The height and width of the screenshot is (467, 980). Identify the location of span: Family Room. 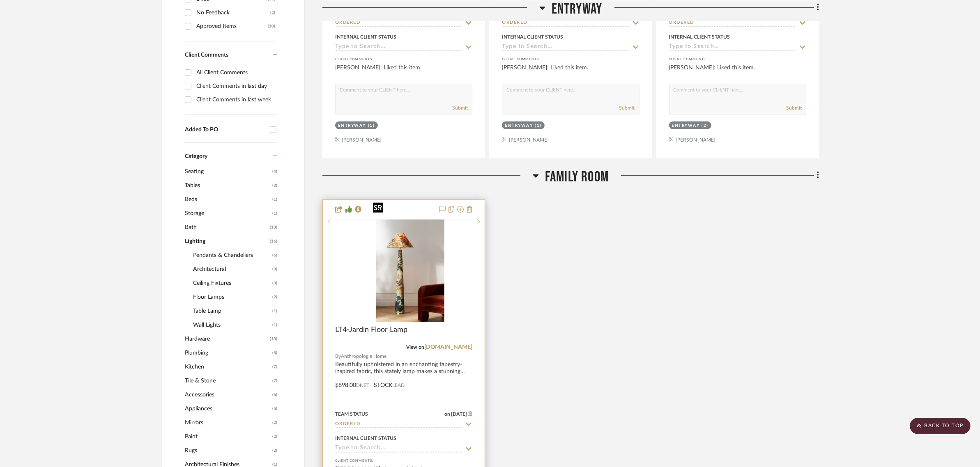
(577, 177).